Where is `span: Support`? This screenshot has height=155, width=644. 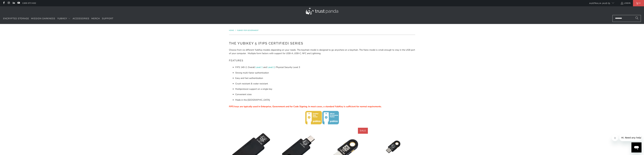 span: Support is located at coordinates (108, 18).